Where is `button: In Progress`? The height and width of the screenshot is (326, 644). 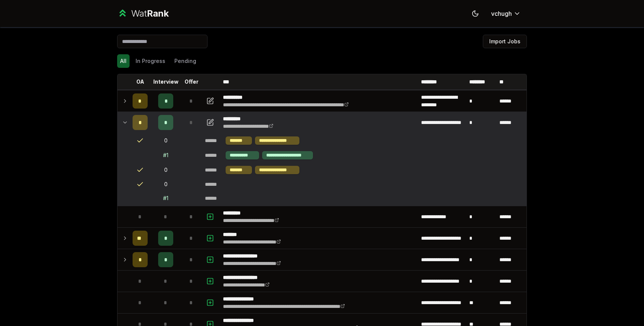 button: In Progress is located at coordinates (150, 61).